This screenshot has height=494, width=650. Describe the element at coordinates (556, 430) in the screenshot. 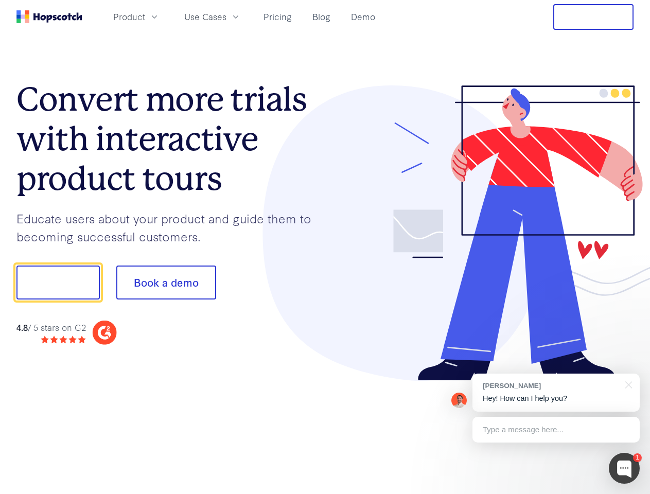

I see `div: Type a message here...` at that location.